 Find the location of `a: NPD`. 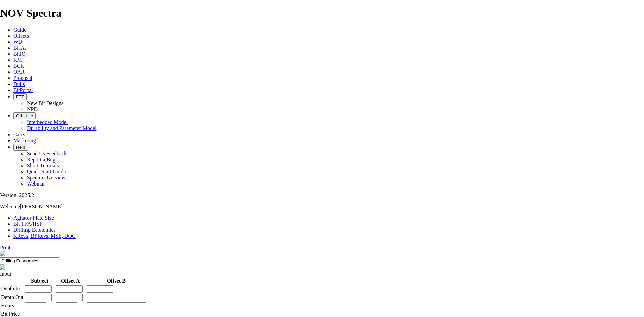

a: NPD is located at coordinates (32, 109).